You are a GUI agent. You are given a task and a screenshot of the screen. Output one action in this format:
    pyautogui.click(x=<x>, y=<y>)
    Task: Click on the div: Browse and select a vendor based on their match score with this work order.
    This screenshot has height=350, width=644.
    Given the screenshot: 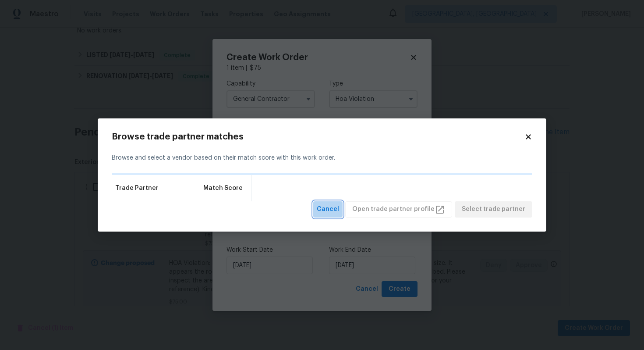 What is the action you would take?
    pyautogui.click(x=322, y=158)
    